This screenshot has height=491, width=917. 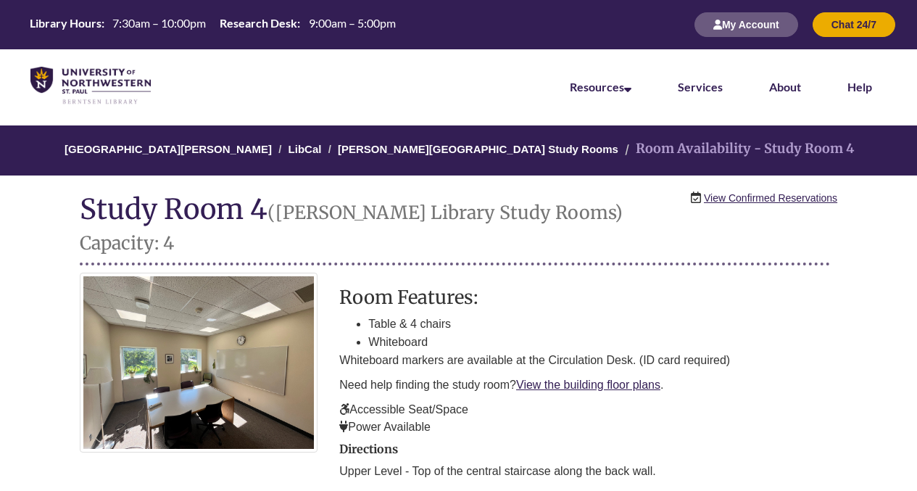 What do you see at coordinates (603, 324) in the screenshot?
I see `li: Table & 4 chairs` at bounding box center [603, 324].